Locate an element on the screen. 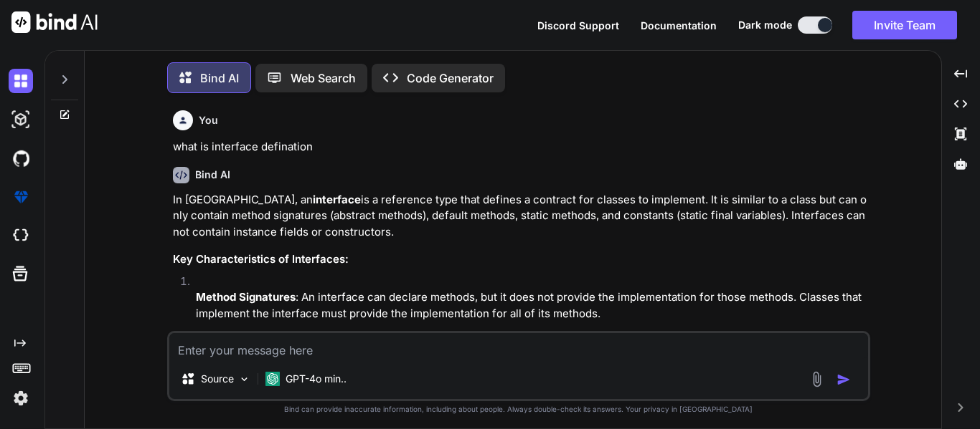  img: attachment is located at coordinates (816, 379).